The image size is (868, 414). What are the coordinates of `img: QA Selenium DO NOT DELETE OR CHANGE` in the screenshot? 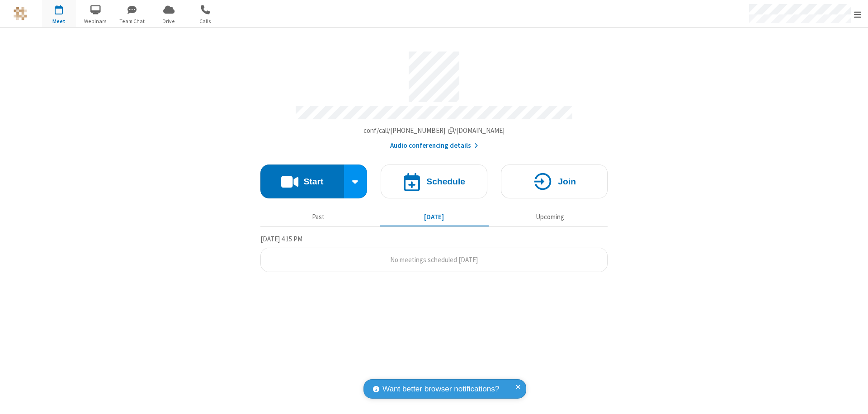 It's located at (20, 14).